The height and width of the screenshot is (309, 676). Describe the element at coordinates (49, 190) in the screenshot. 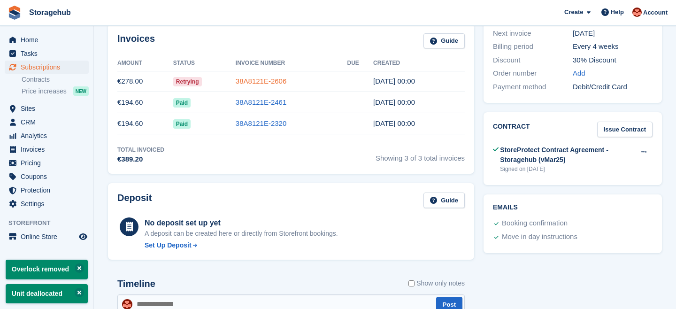

I see `span: Protection` at that location.